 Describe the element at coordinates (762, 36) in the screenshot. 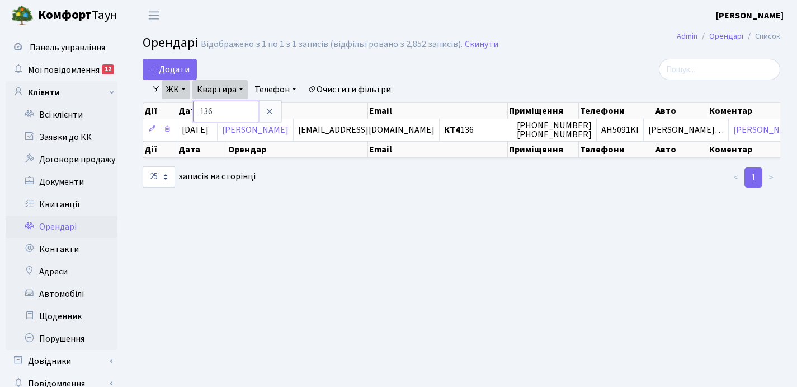

I see `li: Список` at that location.